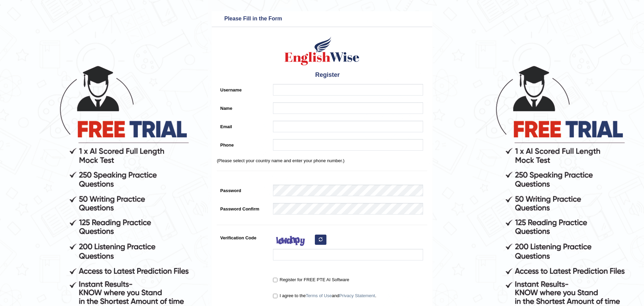  Describe the element at coordinates (243, 143) in the screenshot. I see `label: Phone` at that location.